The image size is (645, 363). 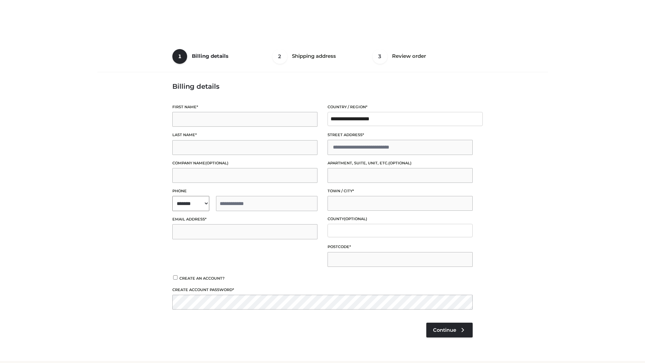 What do you see at coordinates (245, 135) in the screenshot?
I see `label: Last name` at bounding box center [245, 135].